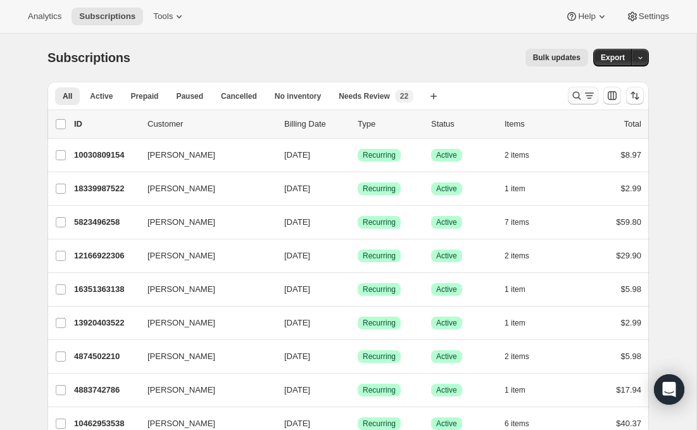 This screenshot has width=697, height=430. What do you see at coordinates (358, 124) in the screenshot?
I see `div: IDCustomerBilling DateTypeStatusItemsTotal` at bounding box center [358, 124].